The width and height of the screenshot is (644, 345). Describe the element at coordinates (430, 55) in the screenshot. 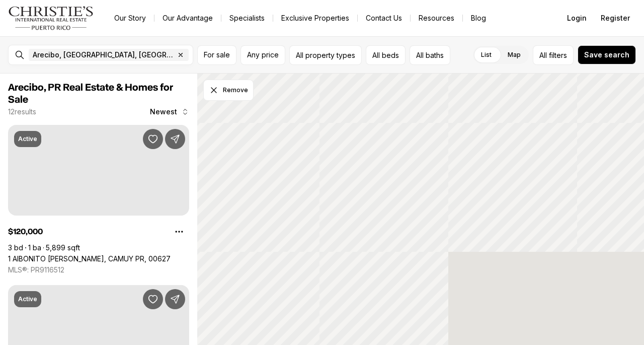

I see `button: All baths` at that location.